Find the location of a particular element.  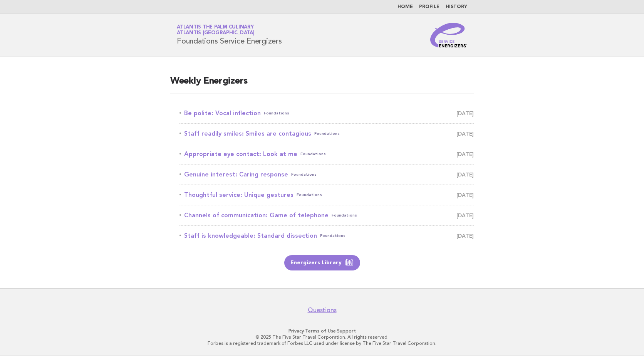

a: Energizers Library is located at coordinates (322, 263).